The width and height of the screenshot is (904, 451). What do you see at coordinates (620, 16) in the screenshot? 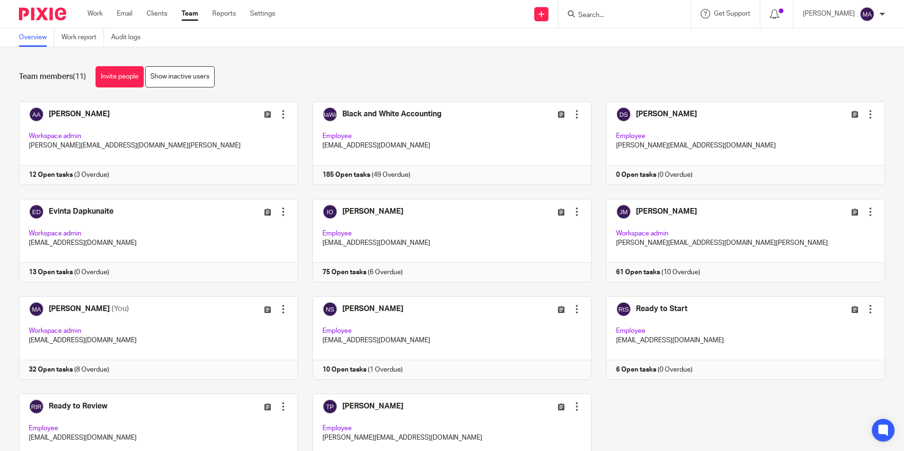
I see `input: Search` at bounding box center [620, 16].